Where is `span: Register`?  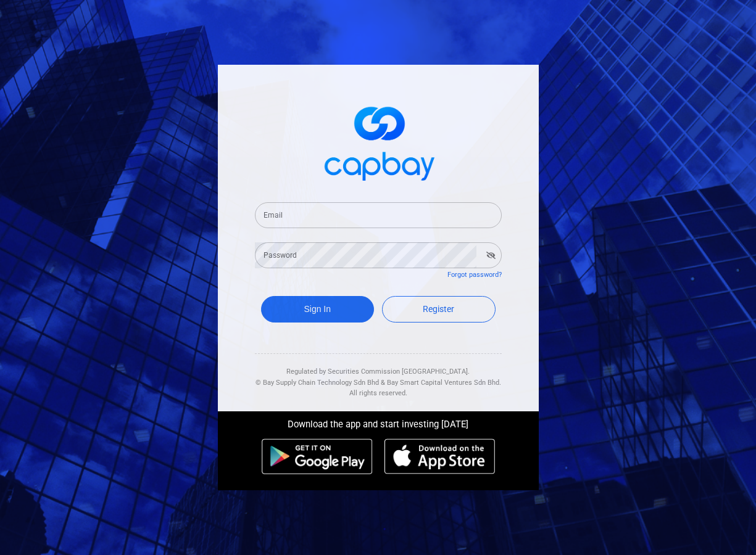
span: Register is located at coordinates (438, 309).